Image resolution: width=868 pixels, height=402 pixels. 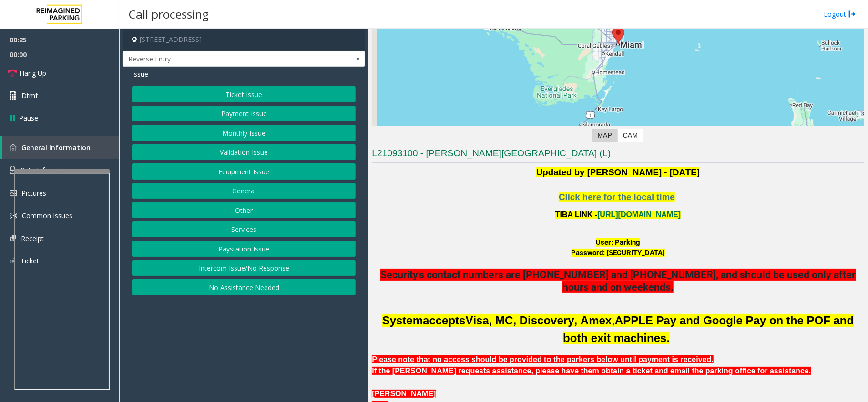 What do you see at coordinates (244, 269) in the screenshot?
I see `button: Intercom Issue/No Response` at bounding box center [244, 269].